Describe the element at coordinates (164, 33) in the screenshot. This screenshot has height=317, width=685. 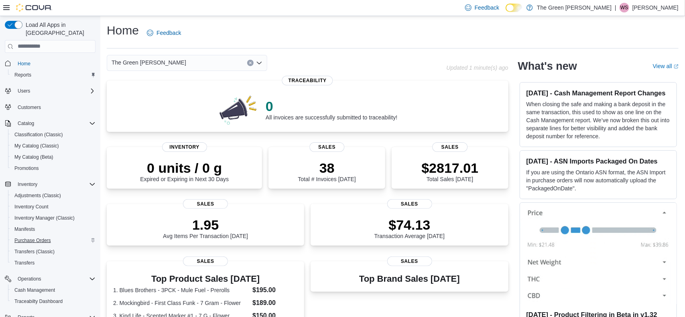
I see `a: Feedback` at that location.